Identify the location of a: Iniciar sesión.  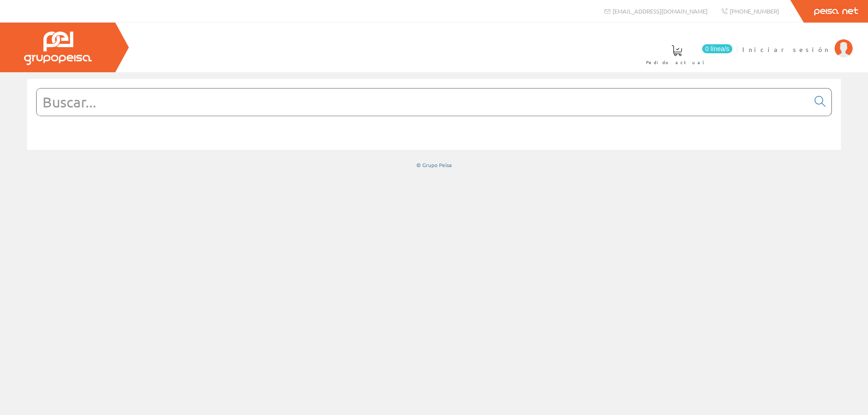
(798, 42).